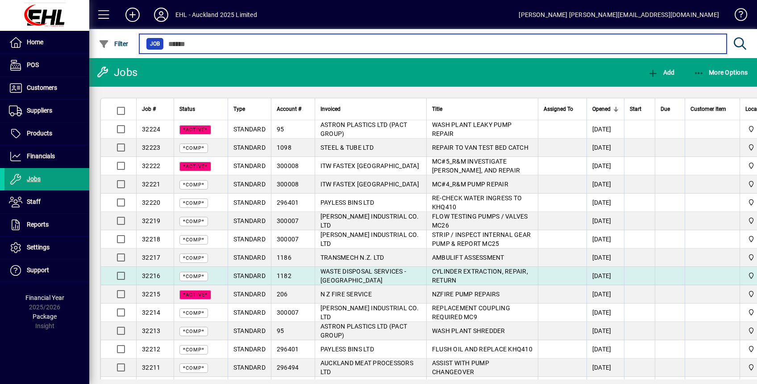 The width and height of the screenshot is (757, 384). I want to click on span: Due, so click(665, 109).